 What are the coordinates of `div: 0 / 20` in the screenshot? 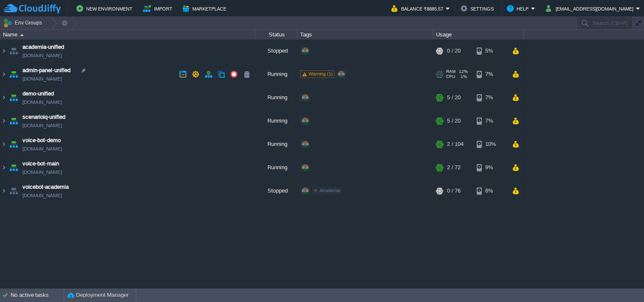 It's located at (454, 51).